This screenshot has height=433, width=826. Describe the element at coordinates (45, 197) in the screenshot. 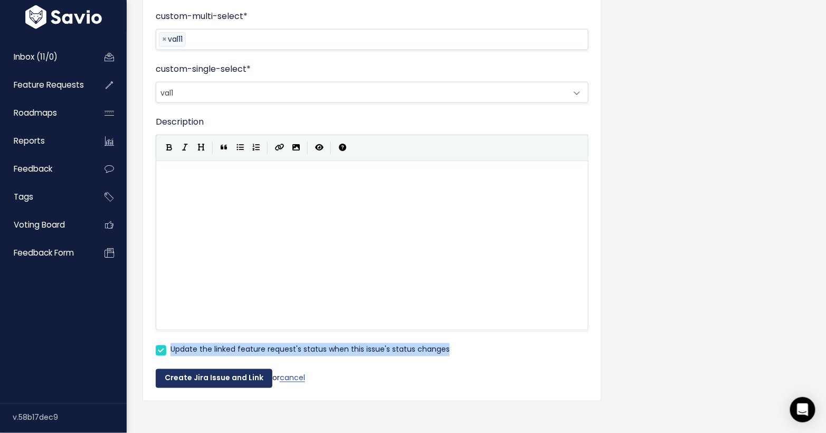

I see `a: Tags` at that location.